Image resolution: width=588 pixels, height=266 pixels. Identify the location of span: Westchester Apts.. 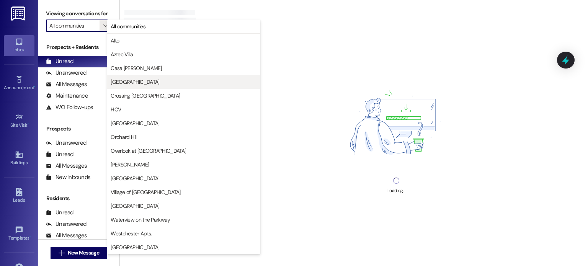
(131, 233).